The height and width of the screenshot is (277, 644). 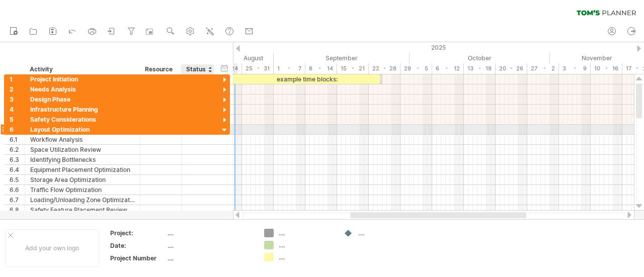 What do you see at coordinates (138, 245) in the screenshot?
I see `div: Date:` at bounding box center [138, 245].